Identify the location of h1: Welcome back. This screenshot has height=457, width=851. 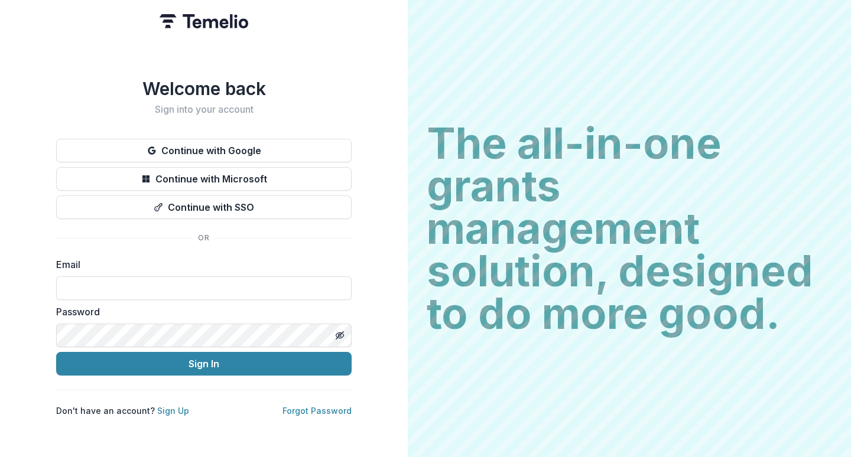
(204, 89).